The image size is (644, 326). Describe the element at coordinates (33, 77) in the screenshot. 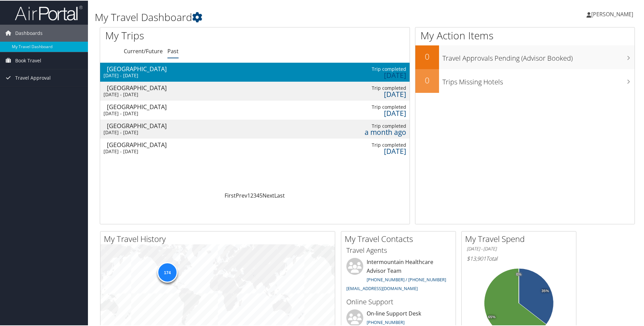

I see `span: Travel Approval` at that location.